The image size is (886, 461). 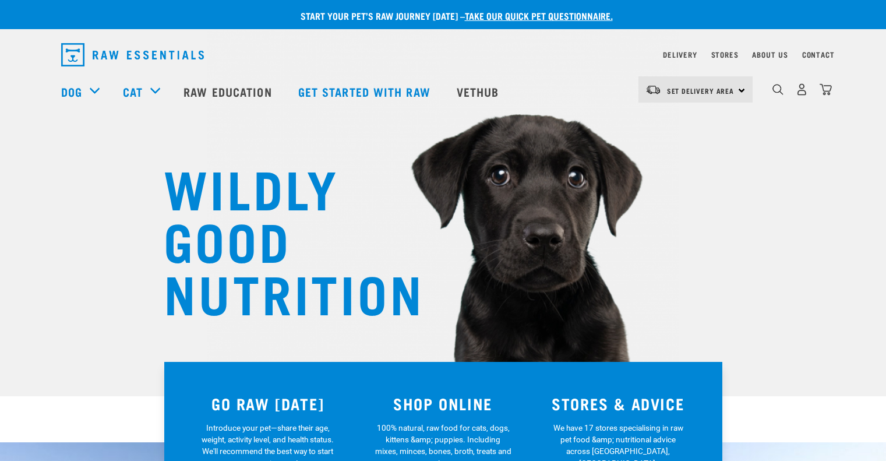 I want to click on nav: dropdown navigation, so click(x=443, y=55).